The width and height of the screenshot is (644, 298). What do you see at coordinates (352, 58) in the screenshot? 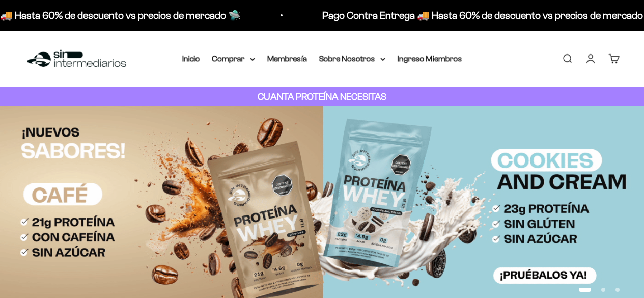
I see `summary: Sobre Nosotros` at bounding box center [352, 58].